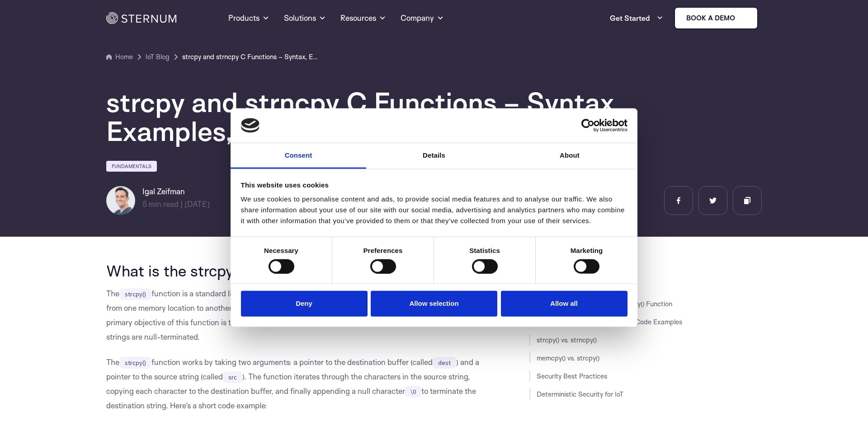  What do you see at coordinates (377, 117) in the screenshot?
I see `h1: strcpy and strncpy C Functions – Syntax, Examples, and Security Best Practices` at bounding box center [377, 117].